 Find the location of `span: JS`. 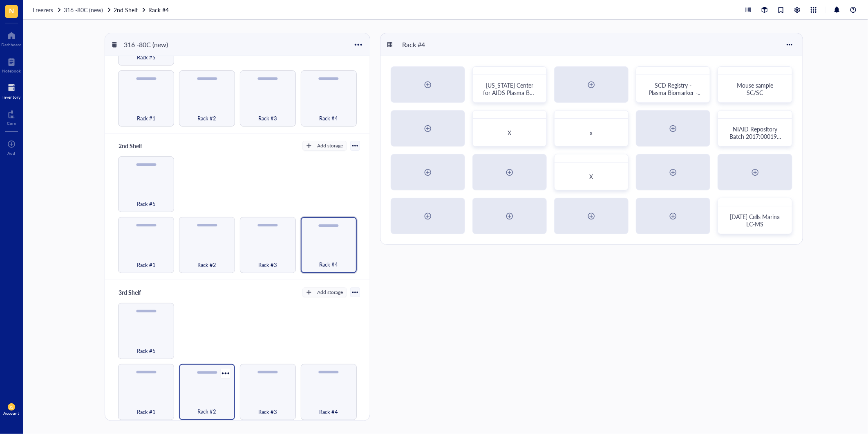

span: JS is located at coordinates (11, 406).